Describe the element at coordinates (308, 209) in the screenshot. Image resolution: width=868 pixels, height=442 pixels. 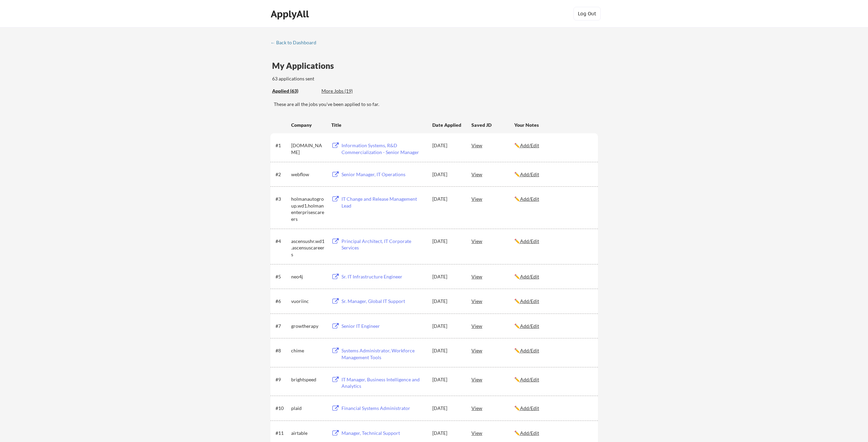
I see `div: holmanautogroup.wd1.holmanenterprisescareers` at that location.